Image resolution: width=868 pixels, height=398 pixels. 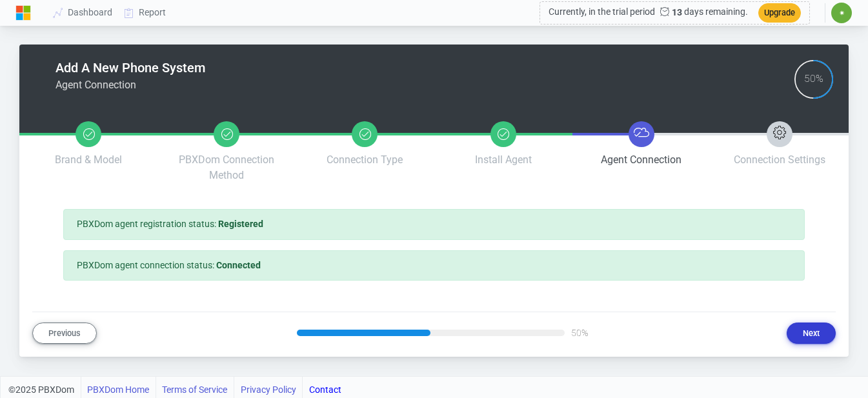 What do you see at coordinates (130, 67) in the screenshot?
I see `h4: Add A New Phone System` at bounding box center [130, 67].